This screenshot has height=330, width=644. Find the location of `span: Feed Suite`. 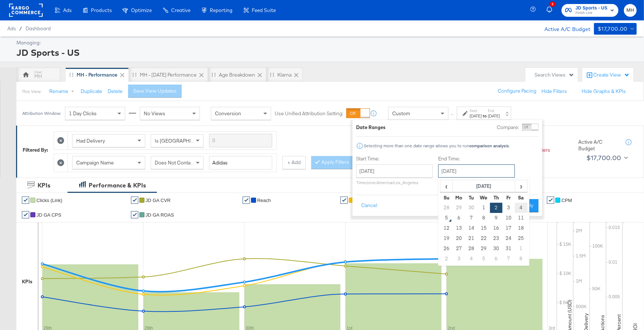

span: Feed Suite is located at coordinates (264, 10).